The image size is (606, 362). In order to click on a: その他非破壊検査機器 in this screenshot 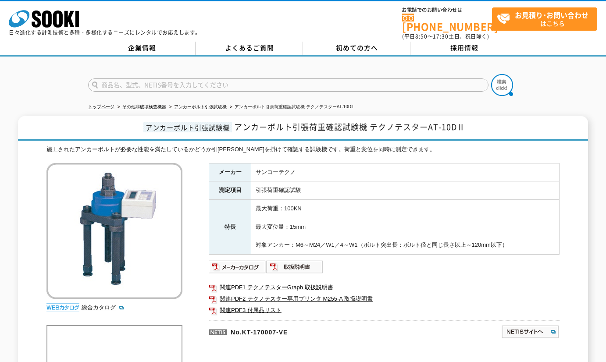, I will do `click(144, 107)`.